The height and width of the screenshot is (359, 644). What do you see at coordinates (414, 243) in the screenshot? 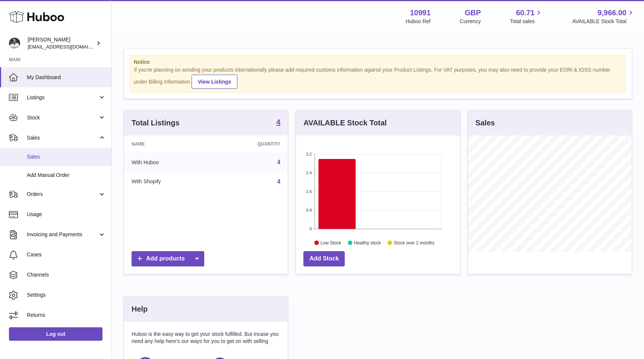
I see `text: Stock over 2 months` at bounding box center [414, 243].